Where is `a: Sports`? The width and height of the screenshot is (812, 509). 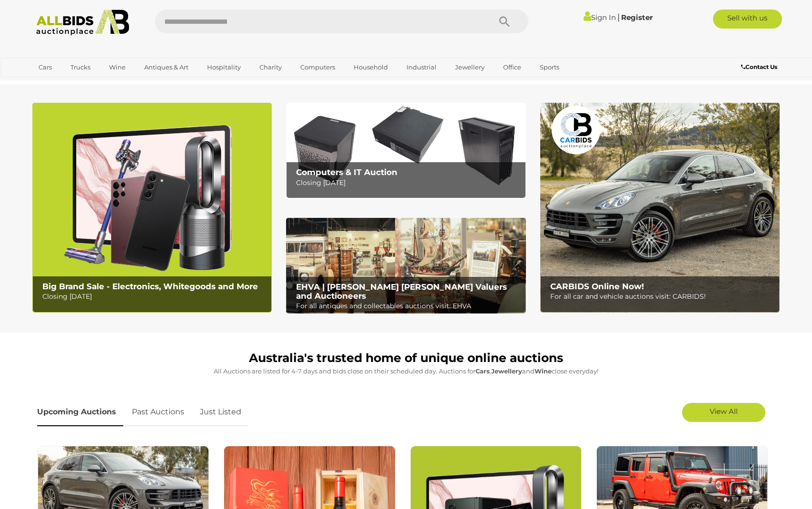
a: Sports is located at coordinates (549, 67).